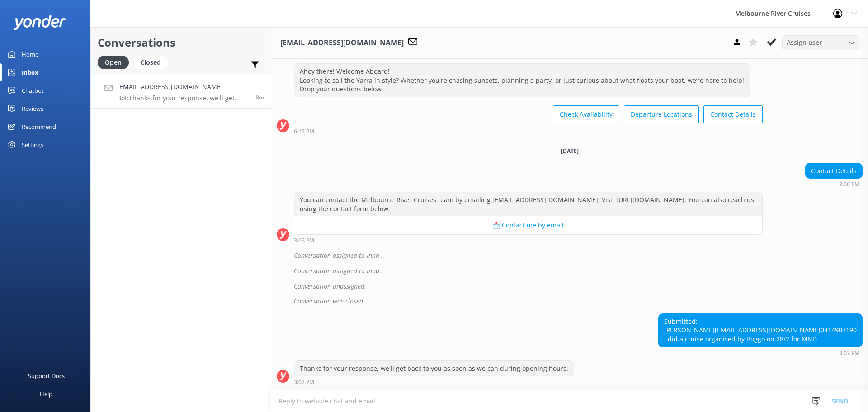 The height and width of the screenshot is (412, 868). I want to click on img: yonder-white-logo.png, so click(39, 22).